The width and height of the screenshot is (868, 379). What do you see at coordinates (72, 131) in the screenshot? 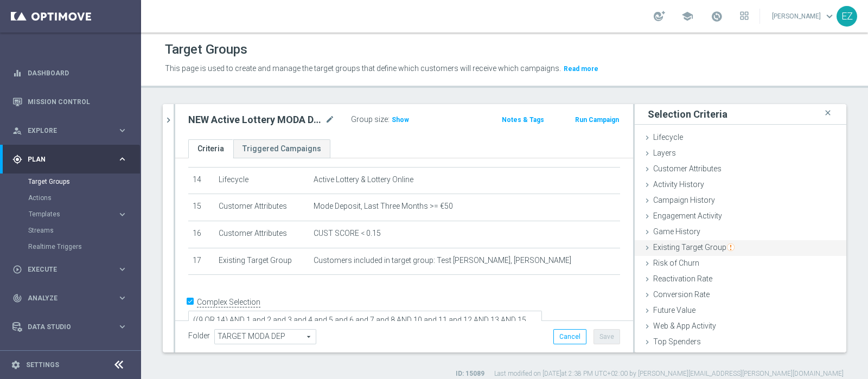
I see `span: Explore` at bounding box center [72, 131].